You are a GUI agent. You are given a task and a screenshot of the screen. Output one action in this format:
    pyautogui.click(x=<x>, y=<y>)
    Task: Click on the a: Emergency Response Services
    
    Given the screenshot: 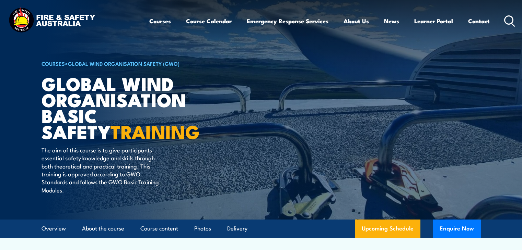 What is the action you would take?
    pyautogui.click(x=287, y=21)
    